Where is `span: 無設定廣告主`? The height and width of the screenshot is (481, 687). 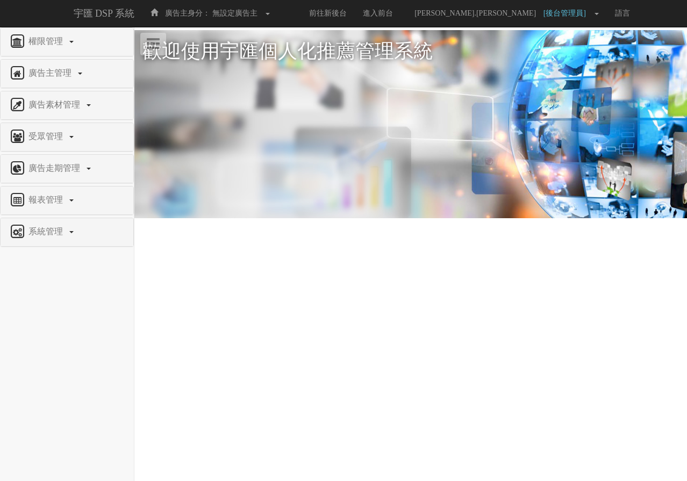
span: 無設定廣告主 is located at coordinates (235, 13).